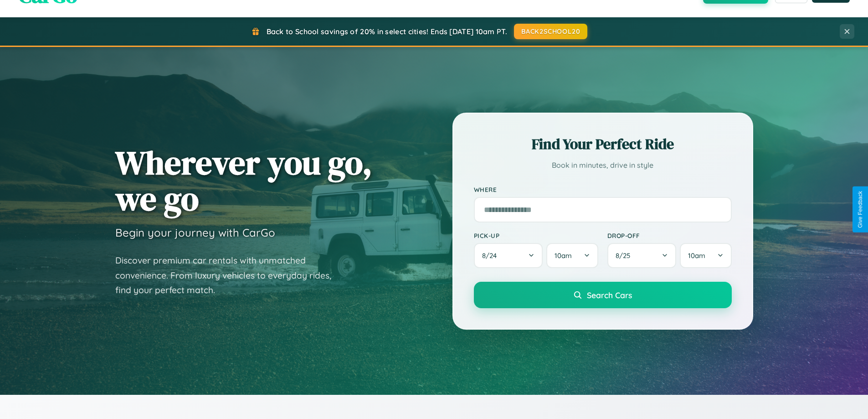 The image size is (868, 419). Describe the element at coordinates (626, 255) in the screenshot. I see `span: 8 / 25` at that location.